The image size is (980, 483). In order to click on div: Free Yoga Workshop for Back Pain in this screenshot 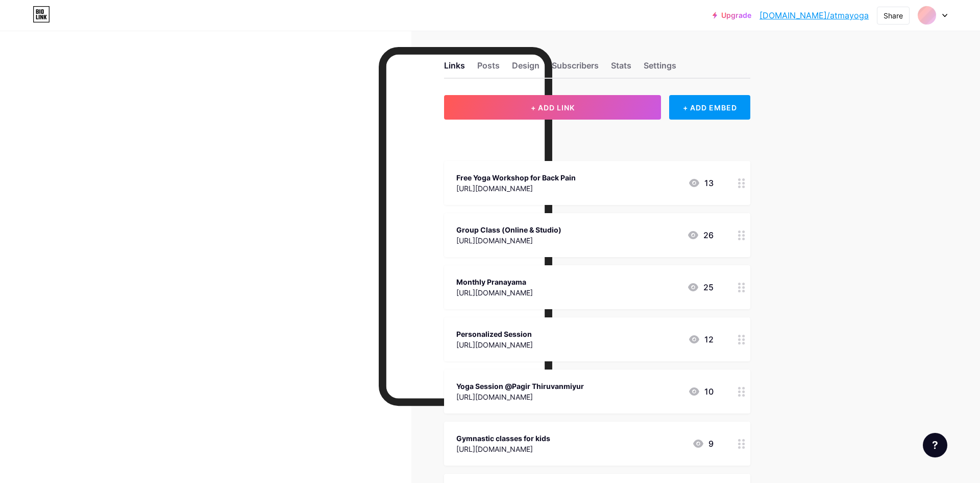, I will do `click(516, 177)`.